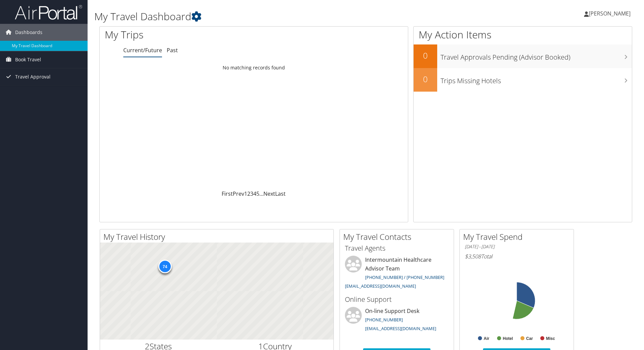  I want to click on h3: Trips Missing Hotels, so click(536, 79).